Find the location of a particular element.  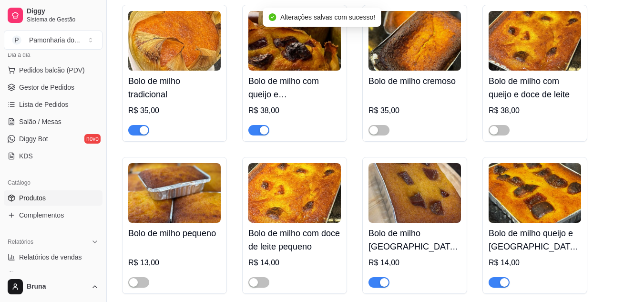

span: Produtos is located at coordinates (33, 198).